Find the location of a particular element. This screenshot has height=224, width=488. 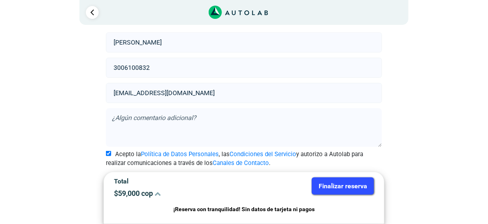

p: ¡Reserva con tranquilidad! Sin datos de tarjeta ni pagos is located at coordinates (244, 209).